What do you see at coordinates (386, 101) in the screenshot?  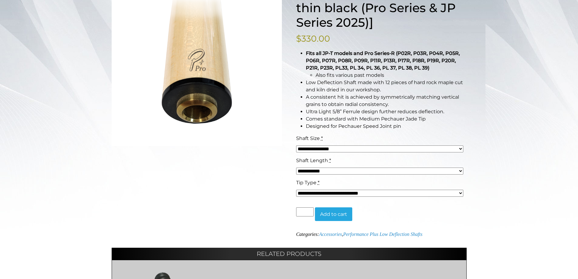 I see `li: A consistent hit is achieved by symmetrically matching vertical grains to obtain radial consistency.` at bounding box center [386, 101].